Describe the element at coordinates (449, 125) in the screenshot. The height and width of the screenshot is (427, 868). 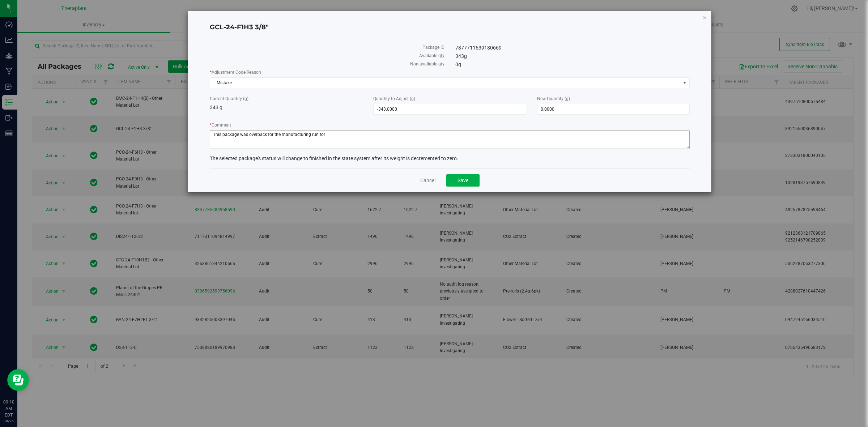
I see `label: Comment` at that location.